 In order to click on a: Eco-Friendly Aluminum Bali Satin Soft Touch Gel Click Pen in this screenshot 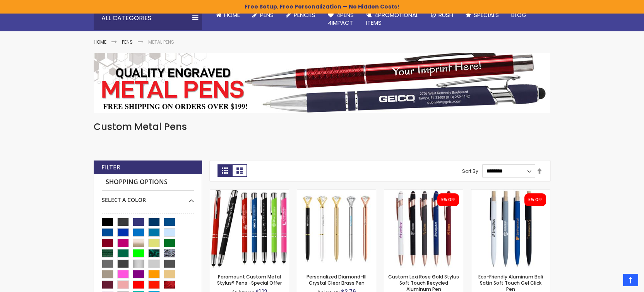, I will do `click(510, 192)`.